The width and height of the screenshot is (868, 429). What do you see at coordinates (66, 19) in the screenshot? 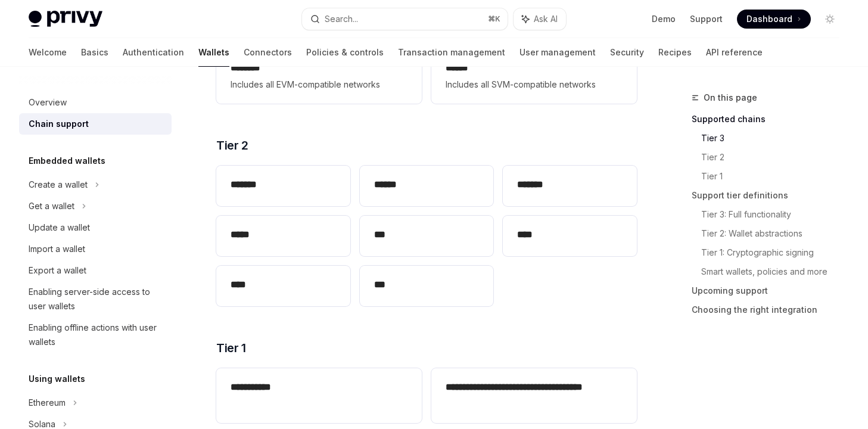
I see `img: light logo` at bounding box center [66, 19].